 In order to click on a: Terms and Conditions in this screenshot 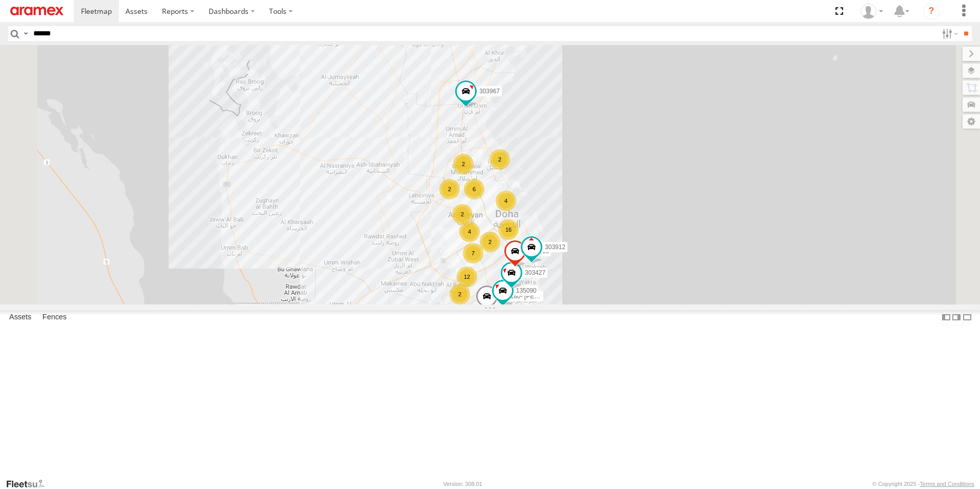, I will do `click(947, 484)`.